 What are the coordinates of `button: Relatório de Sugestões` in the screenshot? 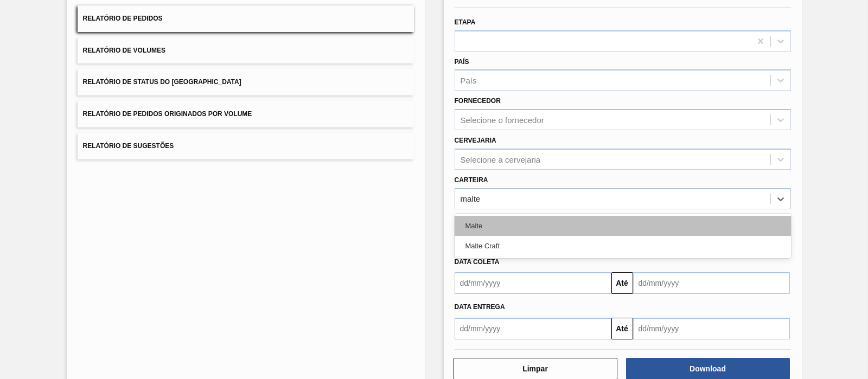 It's located at (246, 146).